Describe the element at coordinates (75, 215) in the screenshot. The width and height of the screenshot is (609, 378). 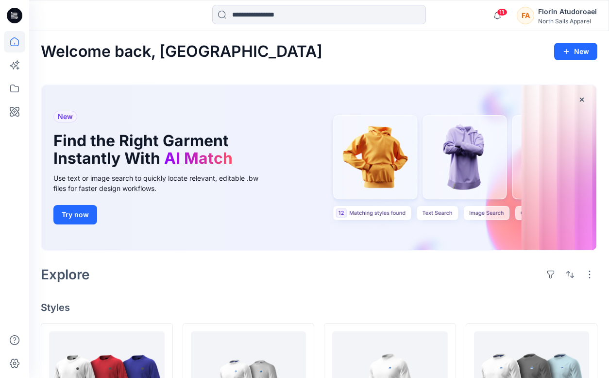
I see `button: Try now` at that location.